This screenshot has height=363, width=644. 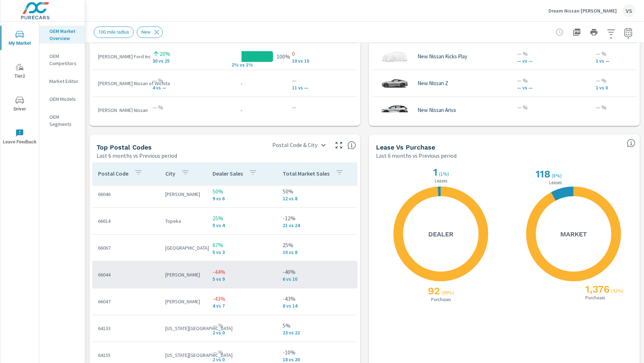 What do you see at coordinates (321, 53) in the screenshot?
I see `p: 0` at bounding box center [321, 53].